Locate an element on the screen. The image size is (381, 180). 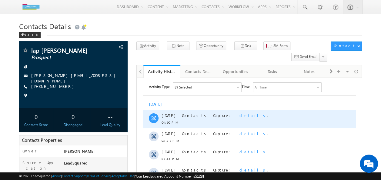
li: Contacts Details is located at coordinates (199, 71).